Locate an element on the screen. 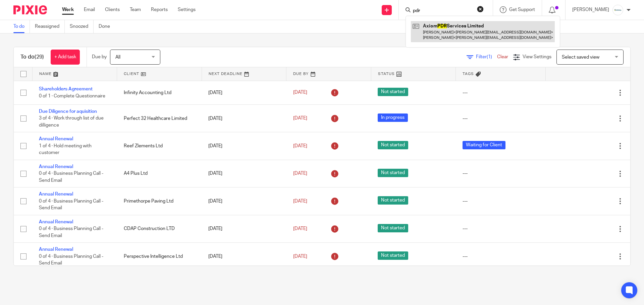 The height and width of the screenshot is (305, 644). td: Primethorpe Paving Ltd is located at coordinates (160, 201).